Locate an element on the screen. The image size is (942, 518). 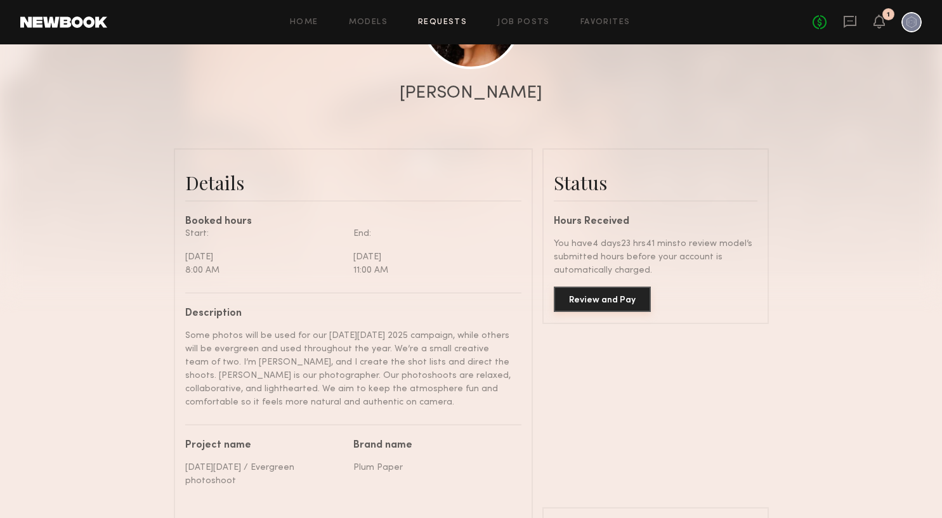
div: Details is located at coordinates (353, 183).